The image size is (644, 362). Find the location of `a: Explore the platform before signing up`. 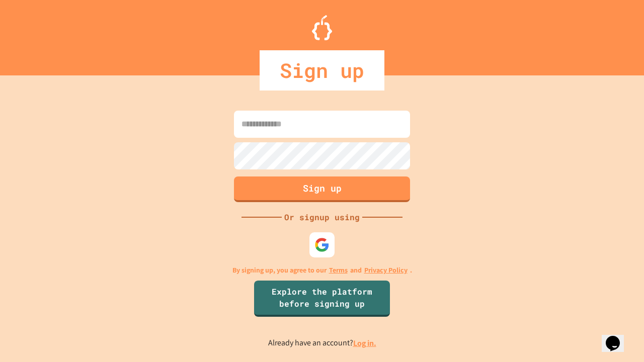

a: Explore the platform before signing up is located at coordinates (322, 299).